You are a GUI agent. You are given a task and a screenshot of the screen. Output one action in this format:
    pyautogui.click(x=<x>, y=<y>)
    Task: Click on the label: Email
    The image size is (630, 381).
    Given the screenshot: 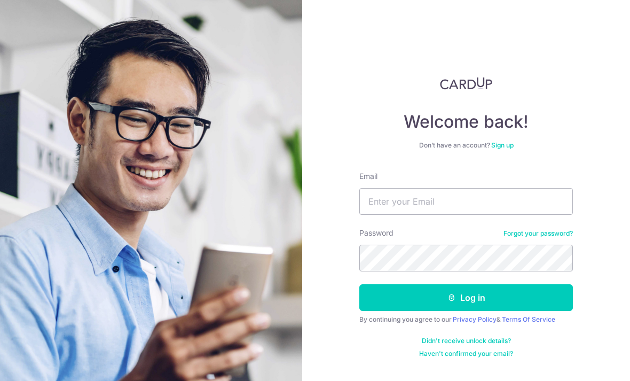 What is the action you would take?
    pyautogui.click(x=368, y=176)
    